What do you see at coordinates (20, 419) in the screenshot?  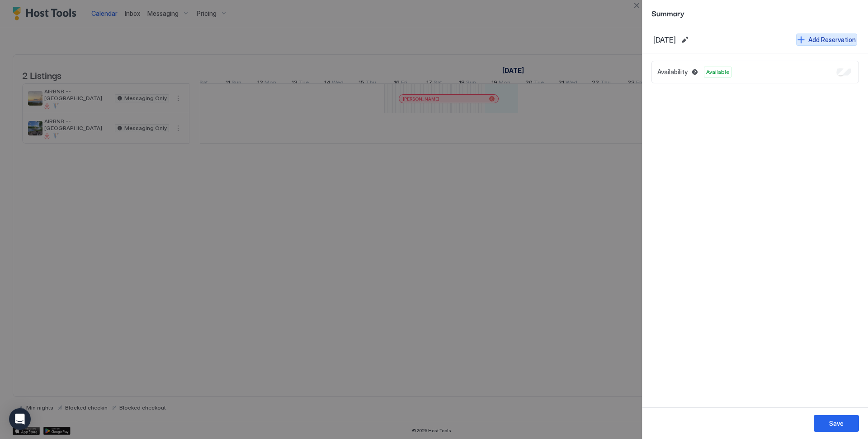 I see `div: Open Intercom Messenger` at bounding box center [20, 419].